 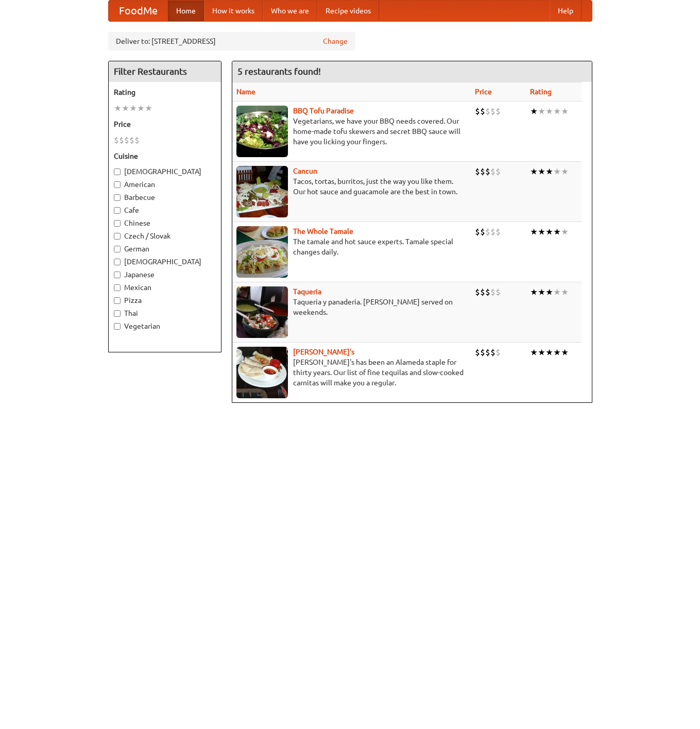 I want to click on label: American, so click(x=165, y=185).